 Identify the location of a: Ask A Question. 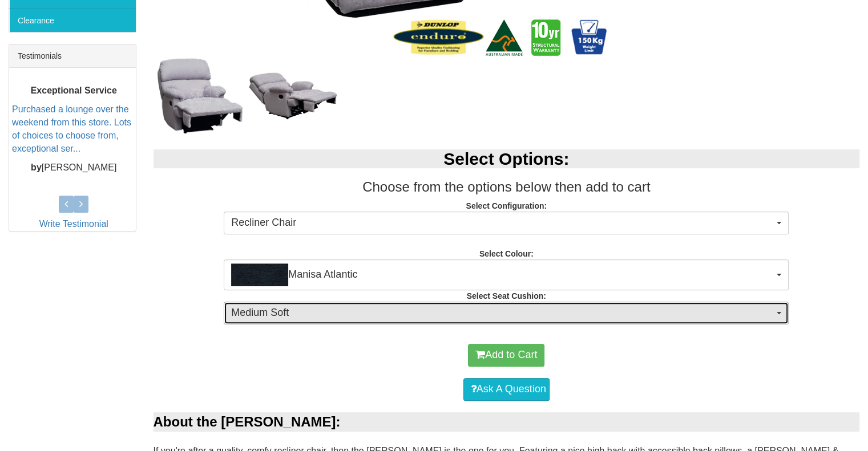
(506, 390).